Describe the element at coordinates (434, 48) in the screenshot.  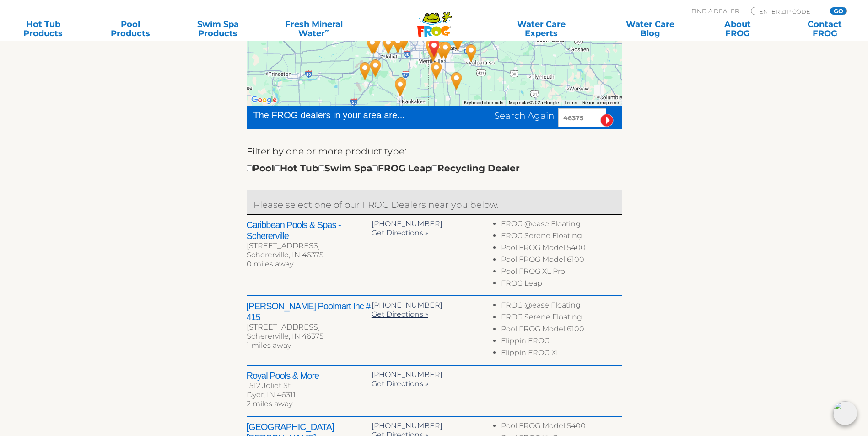
I see `div: SCHERERVILLE, IN 46375` at that location.